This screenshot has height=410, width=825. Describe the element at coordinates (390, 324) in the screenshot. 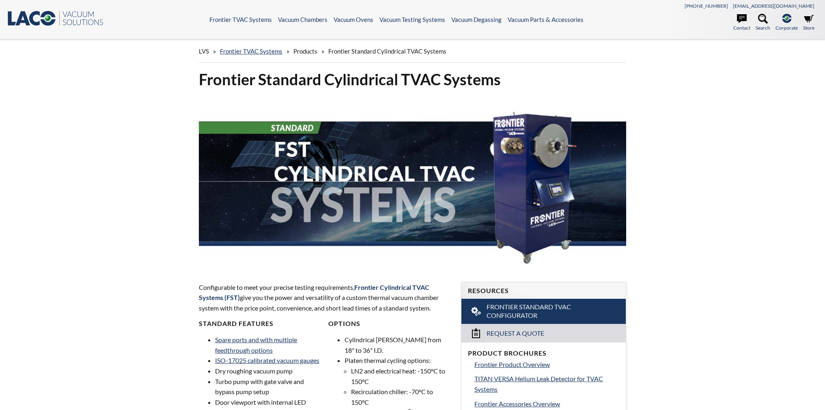

I see `h4: Options` at that location.